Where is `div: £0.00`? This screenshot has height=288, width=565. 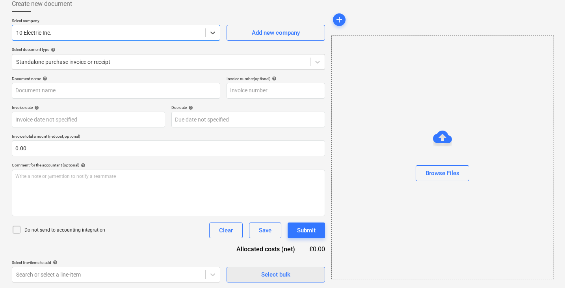
div: £0.00 is located at coordinates (316, 249).